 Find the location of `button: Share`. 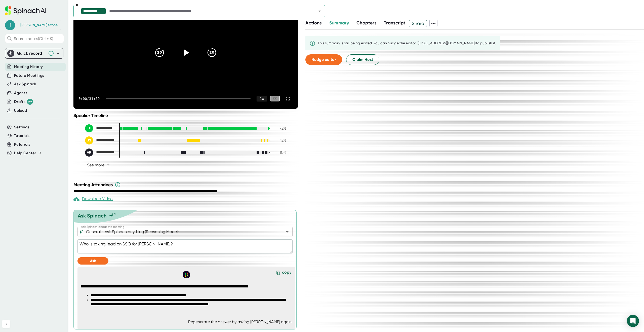

button: Share is located at coordinates (418, 23).